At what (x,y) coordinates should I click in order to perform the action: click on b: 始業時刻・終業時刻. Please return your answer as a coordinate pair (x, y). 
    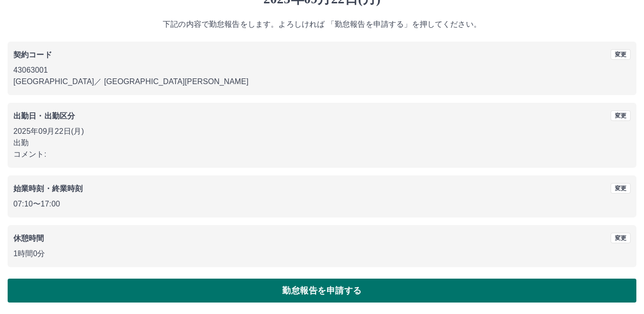
    Looking at the image, I should click on (47, 188).